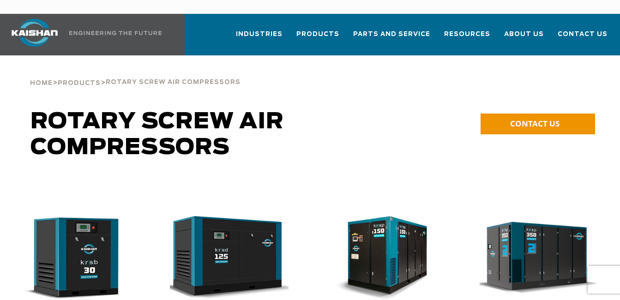  Describe the element at coordinates (392, 38) in the screenshot. I see `a: Parts and Service` at that location.